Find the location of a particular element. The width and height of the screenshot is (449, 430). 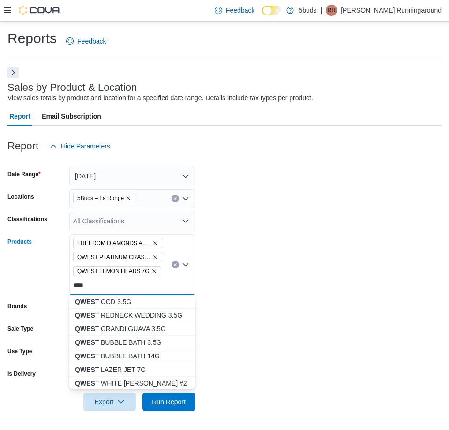

div: T LAZER JET 7G is located at coordinates (132, 370).